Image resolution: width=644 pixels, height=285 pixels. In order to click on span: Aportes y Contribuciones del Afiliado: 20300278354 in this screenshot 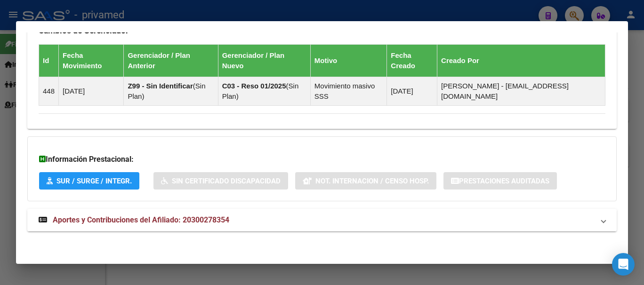, I will do `click(141, 219)`.